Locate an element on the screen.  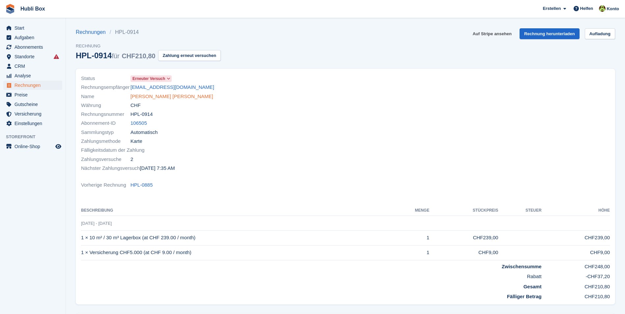
span: Zahlungsversuche is located at coordinates (106, 160).